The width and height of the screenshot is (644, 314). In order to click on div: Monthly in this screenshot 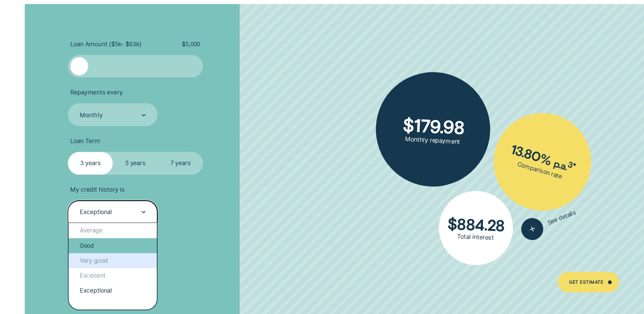, I will do `click(91, 115)`.